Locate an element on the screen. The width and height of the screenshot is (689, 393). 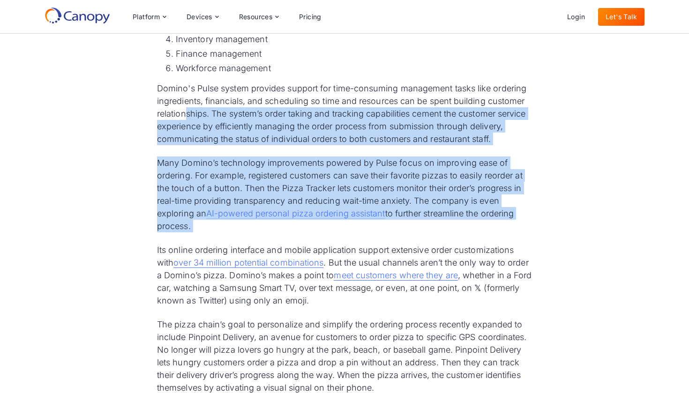
a: Pricing is located at coordinates (310, 17).